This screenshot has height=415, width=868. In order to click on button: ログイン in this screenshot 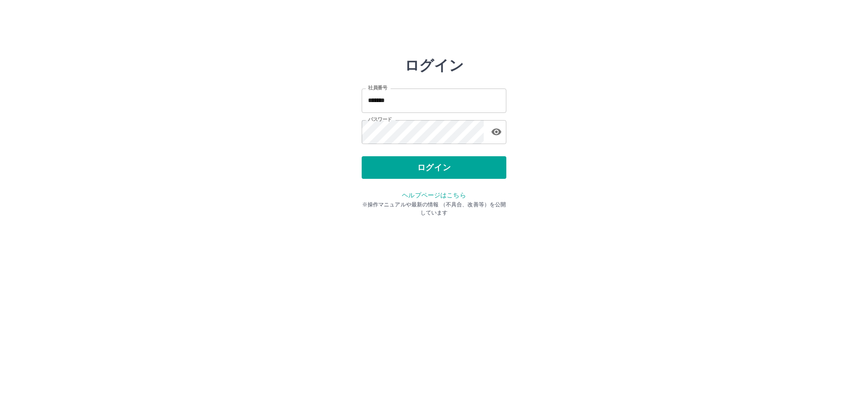, I will do `click(434, 168)`.